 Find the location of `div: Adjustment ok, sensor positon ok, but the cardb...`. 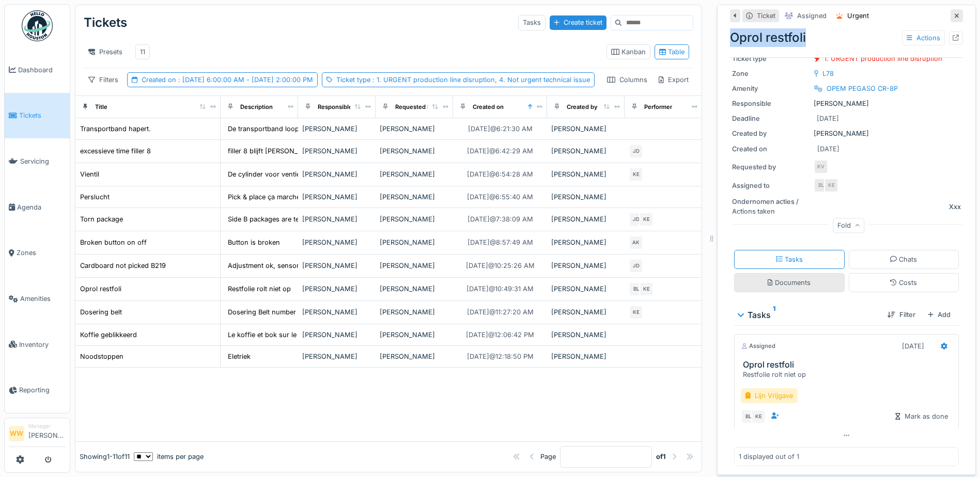

div: Adjustment ok, sensor positon ok, but the cardb... is located at coordinates (308, 265).